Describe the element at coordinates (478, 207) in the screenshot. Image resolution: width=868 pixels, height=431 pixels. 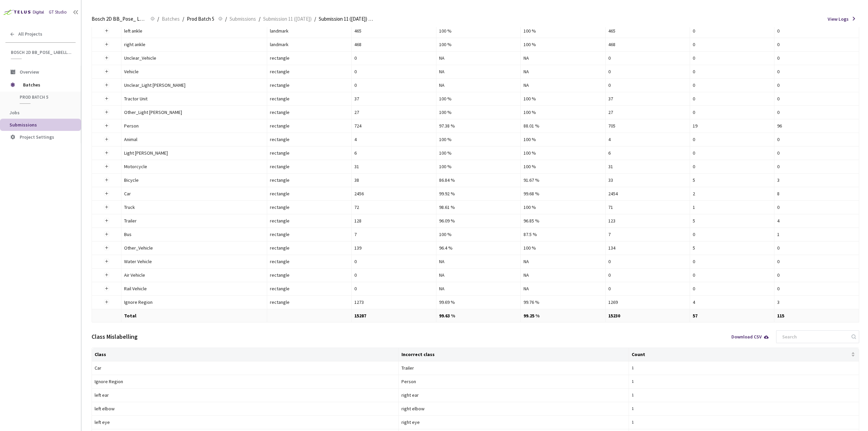
I see `div: 98.61 %` at that location.